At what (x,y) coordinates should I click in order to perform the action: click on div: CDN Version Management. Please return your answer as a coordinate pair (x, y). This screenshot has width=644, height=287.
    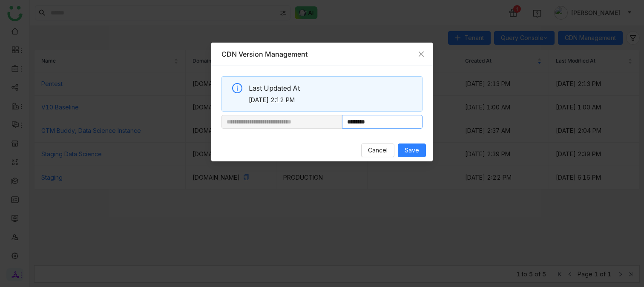
    Looking at the image, I should click on (322, 54).